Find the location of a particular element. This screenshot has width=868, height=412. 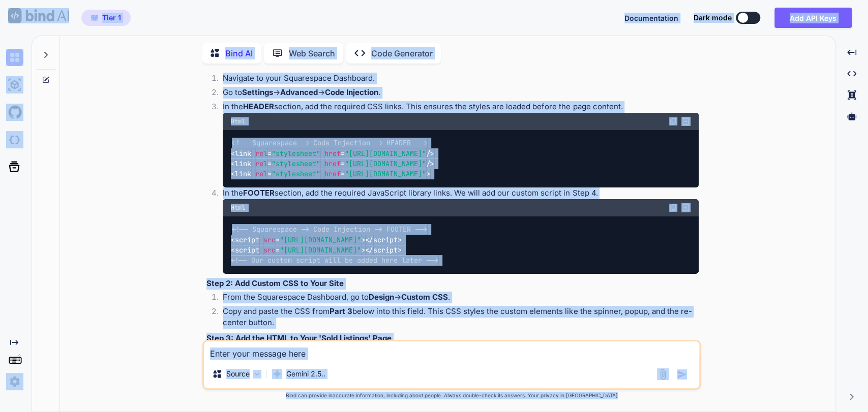

button: Documentation is located at coordinates (651, 18).